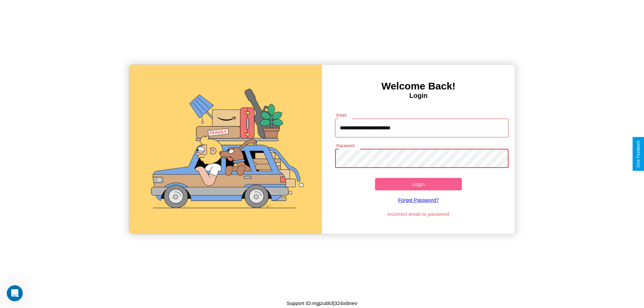  I want to click on label: Email, so click(342, 115).